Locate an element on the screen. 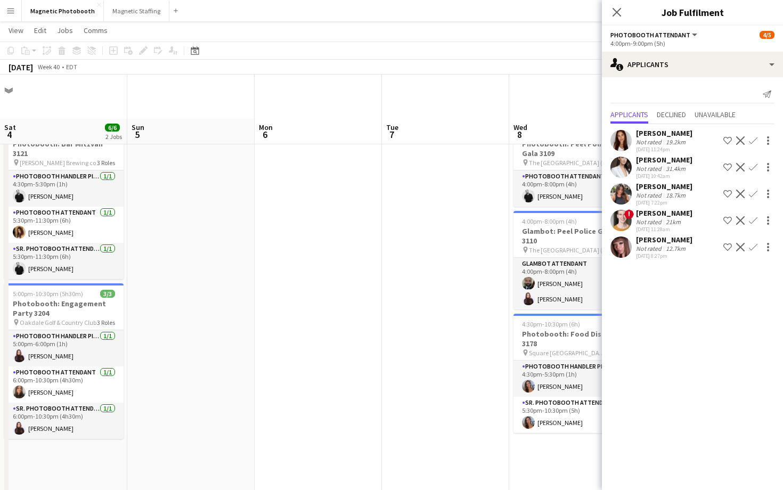 This screenshot has height=490, width=783. span: 8 is located at coordinates (519, 134).